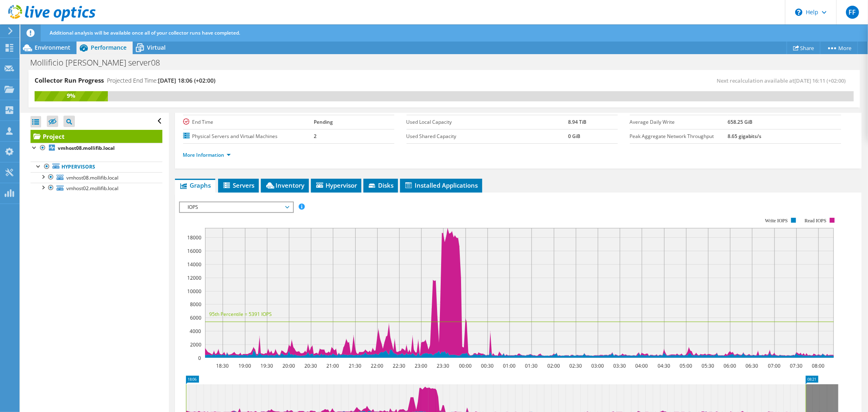  I want to click on text: 95th Percentile = 5391 IOPS, so click(240, 314).